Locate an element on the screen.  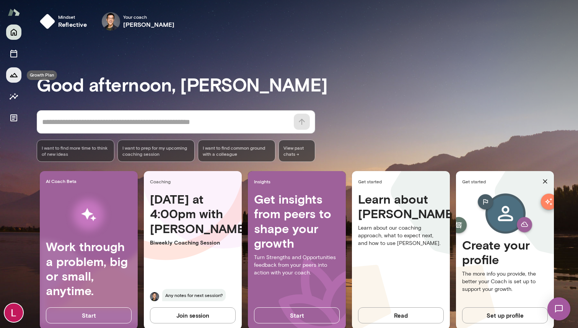
span: Insights is located at coordinates (298, 181).